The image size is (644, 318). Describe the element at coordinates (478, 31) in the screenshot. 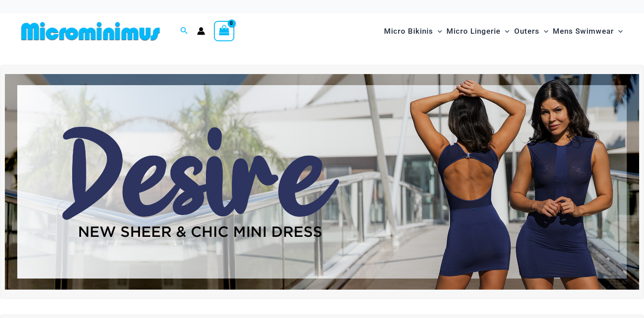

I see `a: Micro LingerieMenu ToggleMenu Toggle` at that location.